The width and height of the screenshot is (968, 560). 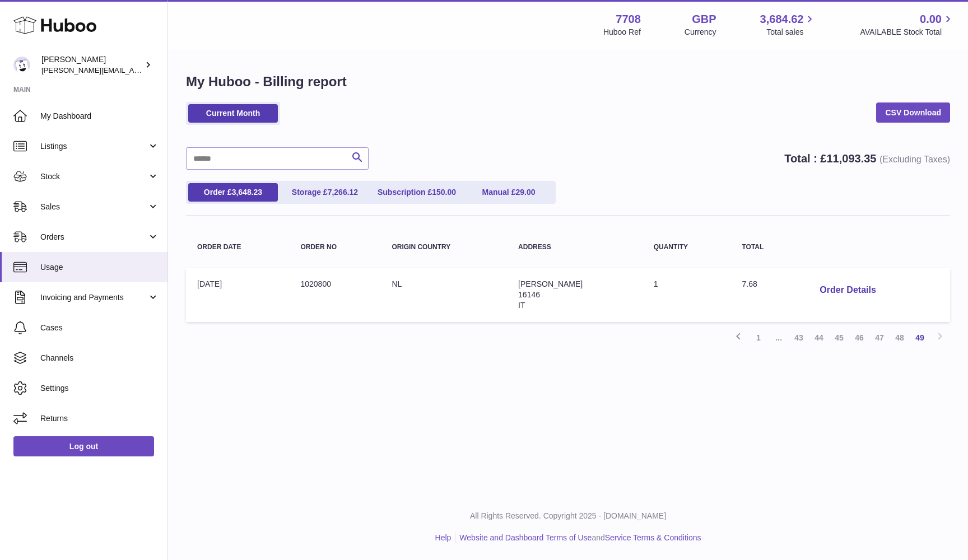 I want to click on a: Manual £29.00, so click(x=509, y=192).